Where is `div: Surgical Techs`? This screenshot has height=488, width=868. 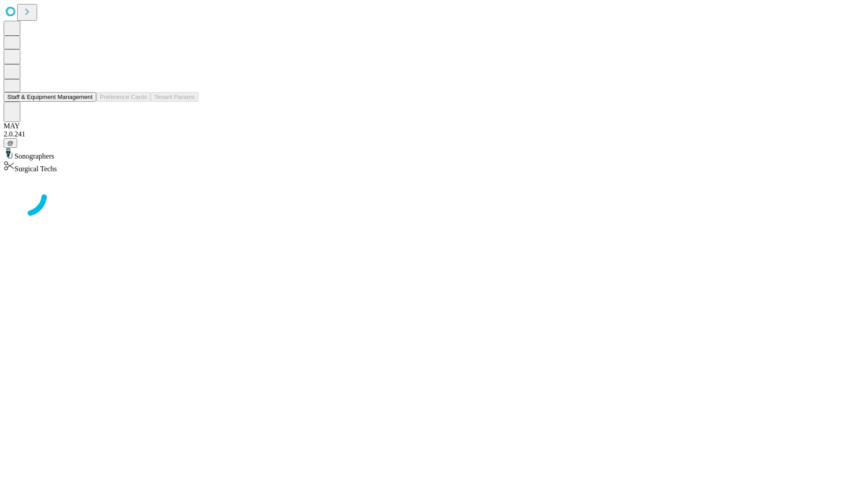
div: Surgical Techs is located at coordinates (434, 167).